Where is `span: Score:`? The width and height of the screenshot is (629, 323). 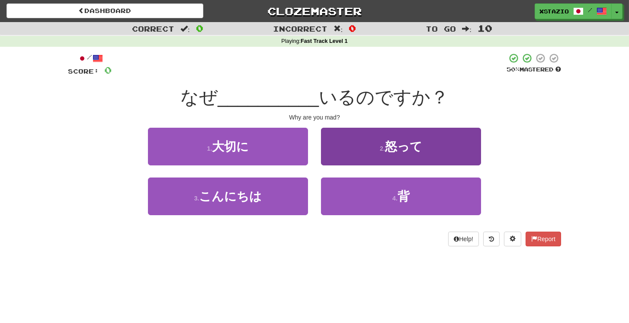 span: Score: is located at coordinates (84, 71).